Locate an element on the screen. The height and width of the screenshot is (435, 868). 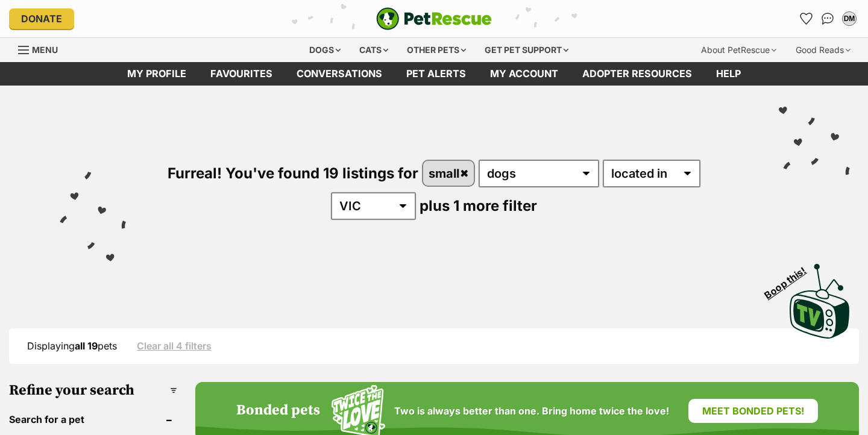
span: Boop this! is located at coordinates (790, 279).